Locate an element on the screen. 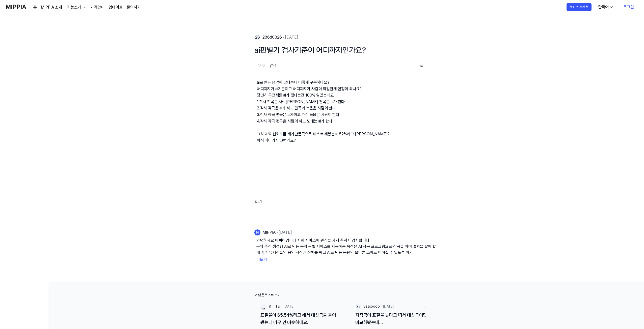 The image size is (644, 329). button: 한국어 is located at coordinates (606, 7).